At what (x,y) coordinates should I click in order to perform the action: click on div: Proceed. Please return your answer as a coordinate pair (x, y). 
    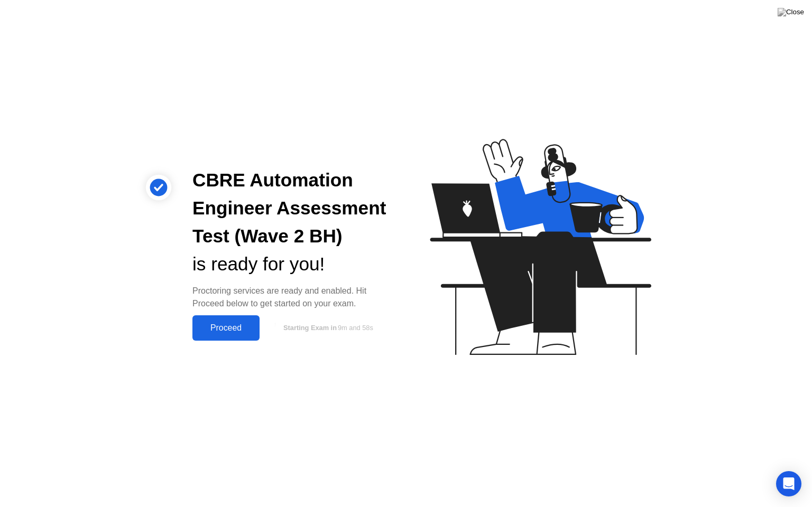
    Looking at the image, I should click on (226, 329).